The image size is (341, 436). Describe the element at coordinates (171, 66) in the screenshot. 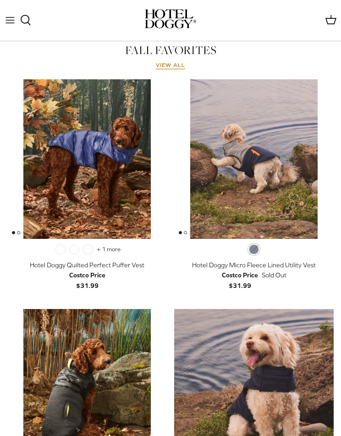

I see `a: View all` at that location.